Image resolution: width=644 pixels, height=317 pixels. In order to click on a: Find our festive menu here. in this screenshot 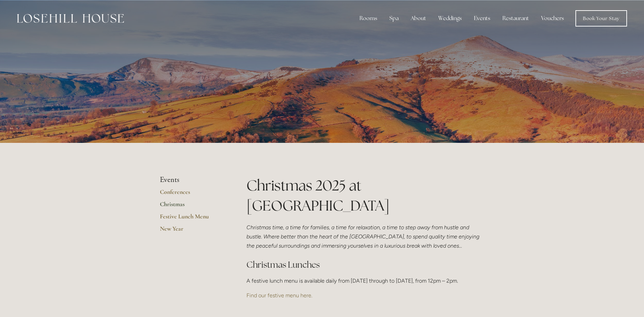, I will do `click(279, 295)`.